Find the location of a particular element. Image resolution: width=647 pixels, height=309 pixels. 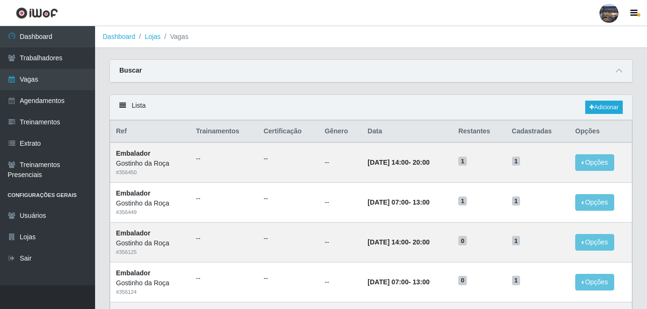

th: Ref is located at coordinates (150, 132).